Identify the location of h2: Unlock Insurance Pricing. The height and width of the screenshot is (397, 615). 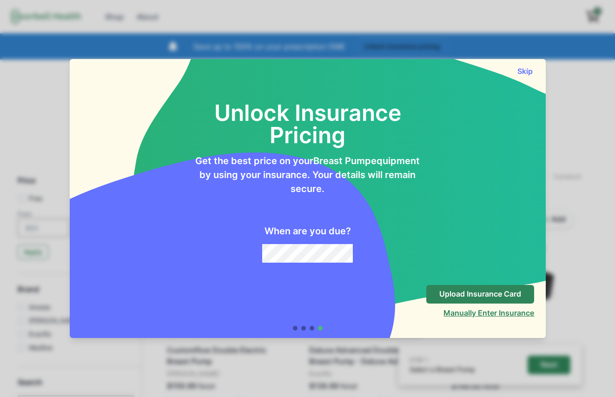
(308, 113).